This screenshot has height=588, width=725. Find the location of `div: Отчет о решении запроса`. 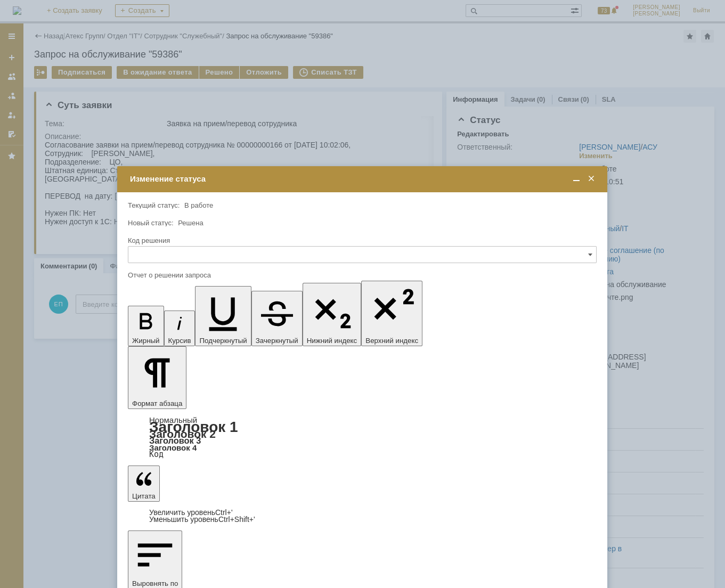

div: Отчет о решении запроса is located at coordinates (362, 275).